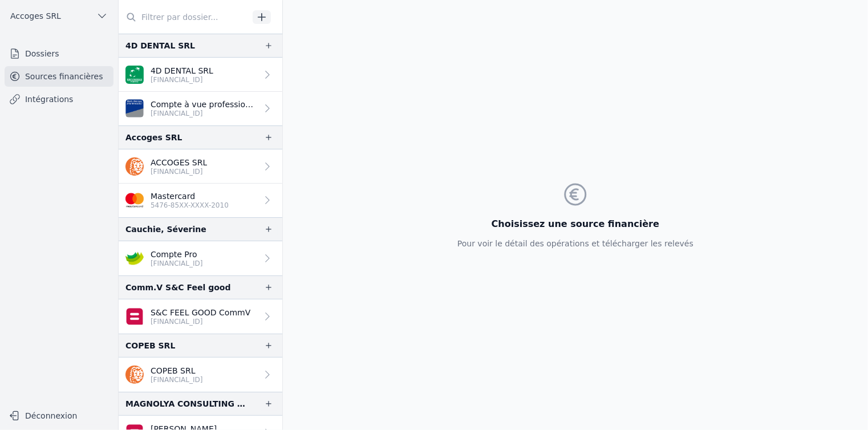 The image size is (868, 430). I want to click on div: Comm.V S&C Feel good, so click(178, 287).